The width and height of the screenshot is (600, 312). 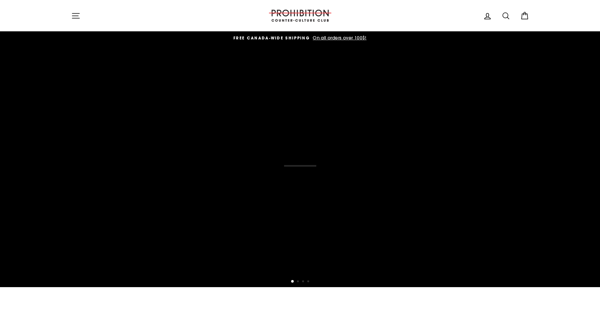 I want to click on button: 2, so click(x=299, y=282).